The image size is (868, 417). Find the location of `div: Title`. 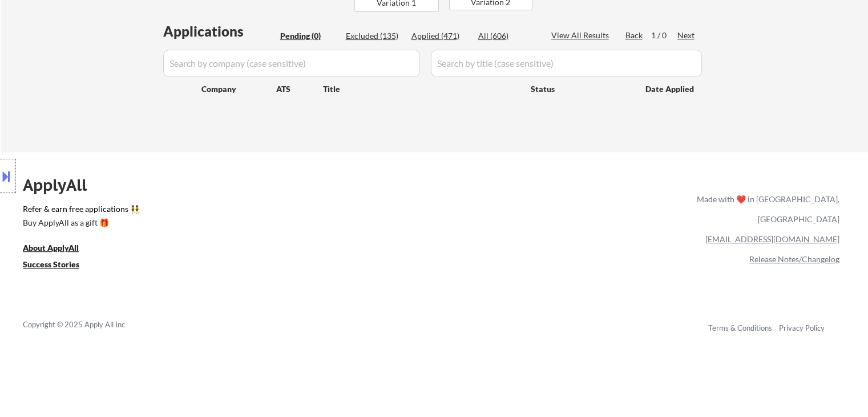

div: Title is located at coordinates (422, 89).